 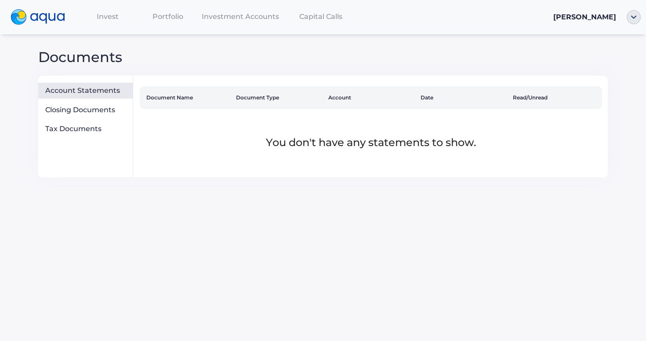 What do you see at coordinates (168, 16) in the screenshot?
I see `span: Portfolio` at bounding box center [168, 16].